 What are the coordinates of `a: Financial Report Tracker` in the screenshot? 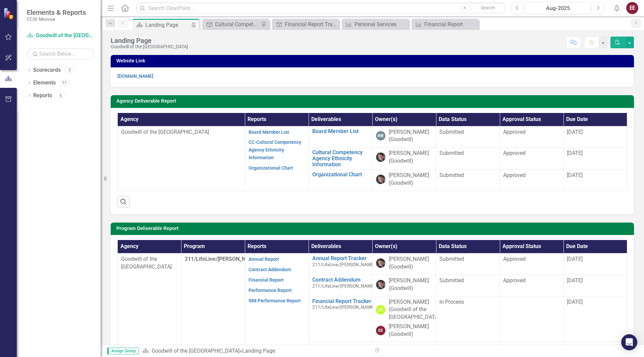 It's located at (344, 302).